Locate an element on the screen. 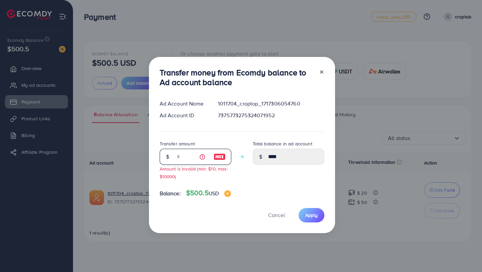  small: Amount is invalid (min: $10, max: $10000) is located at coordinates (194, 172).